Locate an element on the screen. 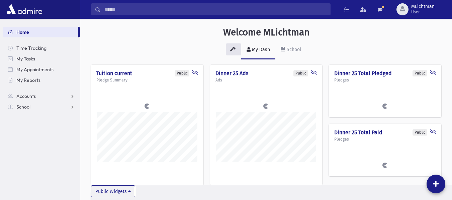  h4: Dinner 25 Total Paid is located at coordinates (385, 133).